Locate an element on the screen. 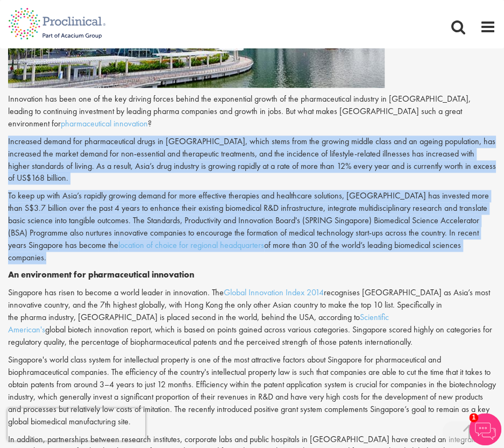 Image resolution: width=504 pixels, height=448 pixels. a: Global Innovation Index 2014 is located at coordinates (274, 292).